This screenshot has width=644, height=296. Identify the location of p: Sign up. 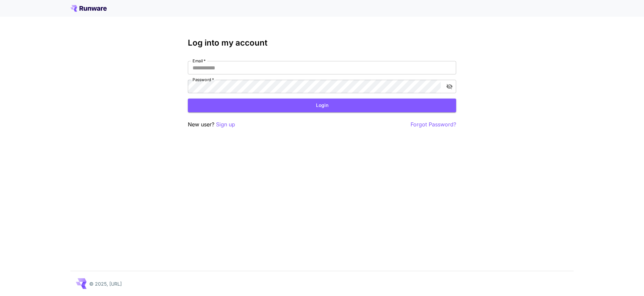
(225, 125).